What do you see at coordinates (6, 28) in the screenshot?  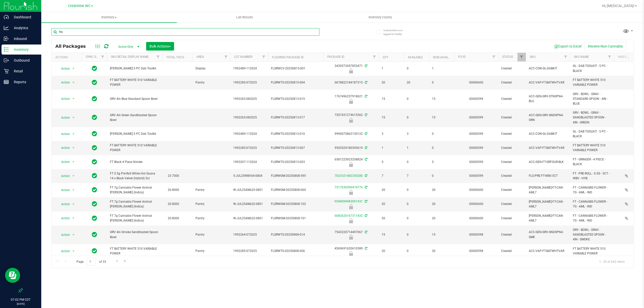 I see `inline-svg: Analytics` at bounding box center [6, 28].